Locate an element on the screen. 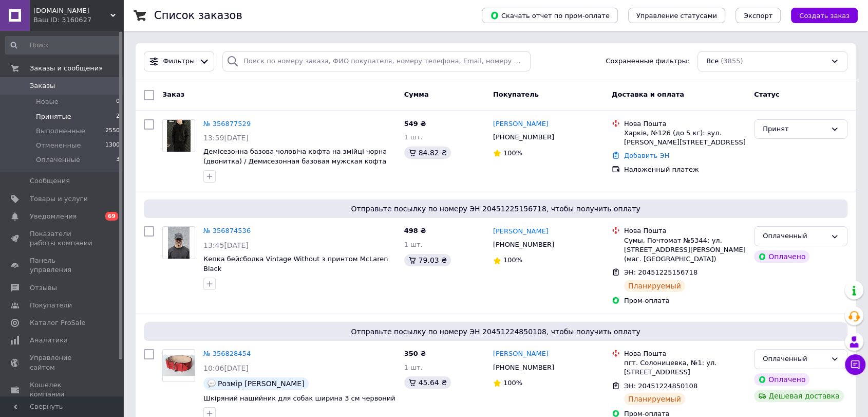 This screenshot has width=868, height=417. a: № 356877529 is located at coordinates (227, 123).